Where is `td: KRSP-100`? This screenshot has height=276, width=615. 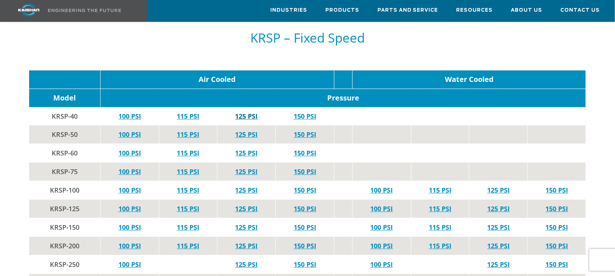 td: KRSP-100 is located at coordinates (65, 190).